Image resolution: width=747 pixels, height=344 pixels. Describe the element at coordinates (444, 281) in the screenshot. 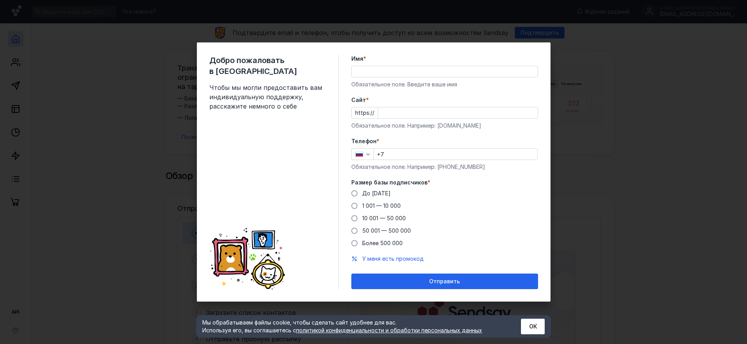

I see `span: Отправить` at that location.